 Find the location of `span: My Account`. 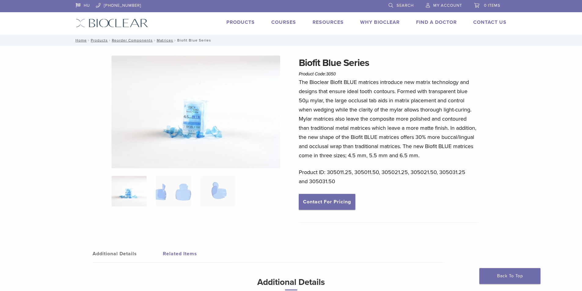

span: My Account is located at coordinates (447, 5).